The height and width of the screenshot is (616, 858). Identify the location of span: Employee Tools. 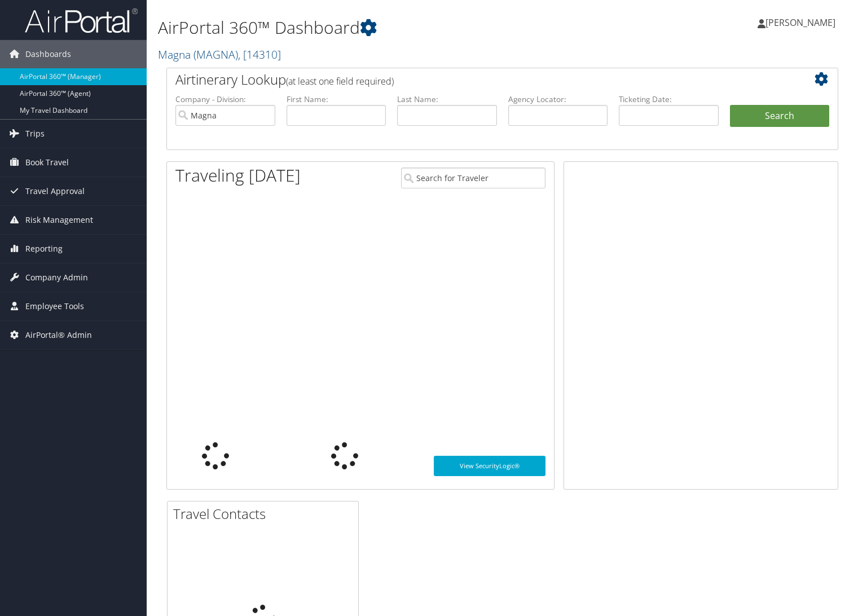
(54, 306).